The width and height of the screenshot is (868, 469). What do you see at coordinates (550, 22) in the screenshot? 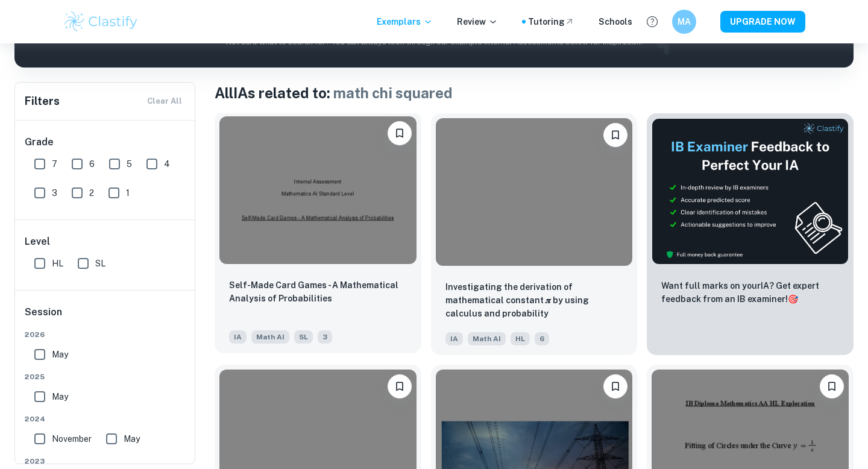
I see `div: Tutoring` at bounding box center [550, 22].